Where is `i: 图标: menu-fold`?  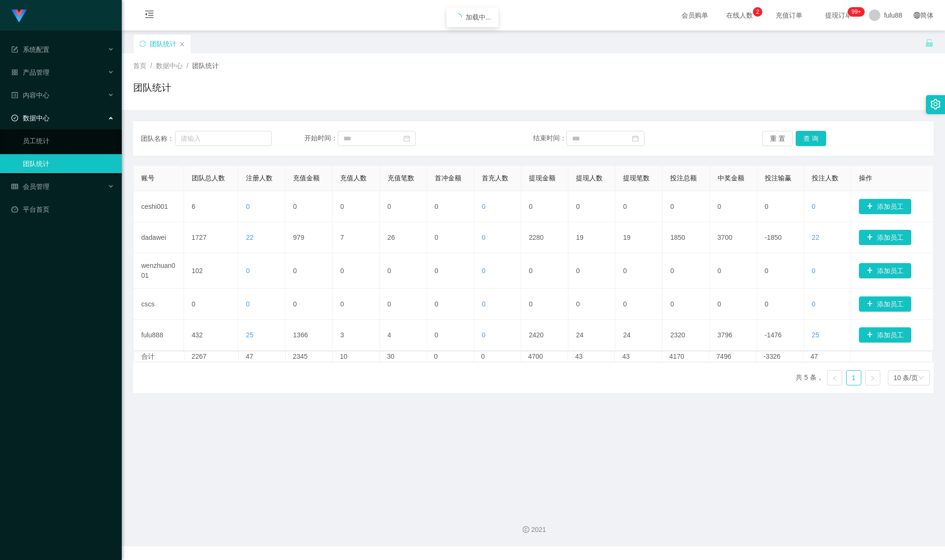
i: 图标: menu-fold is located at coordinates (150, 16).